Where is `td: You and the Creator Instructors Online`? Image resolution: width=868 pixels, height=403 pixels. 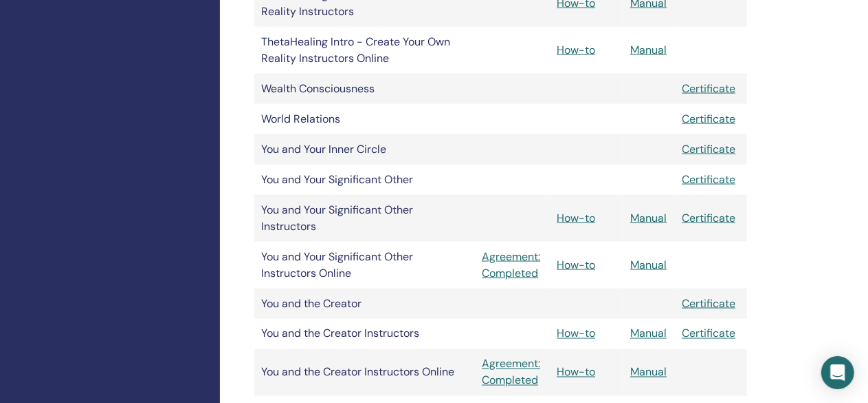 td: You and the Creator Instructors Online is located at coordinates (365, 372).